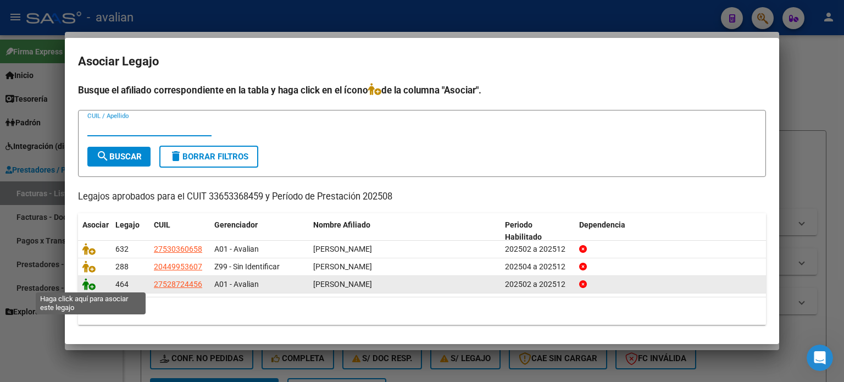  What do you see at coordinates (74, 302) in the screenshot?
I see `button: Start recording` at bounding box center [74, 302].